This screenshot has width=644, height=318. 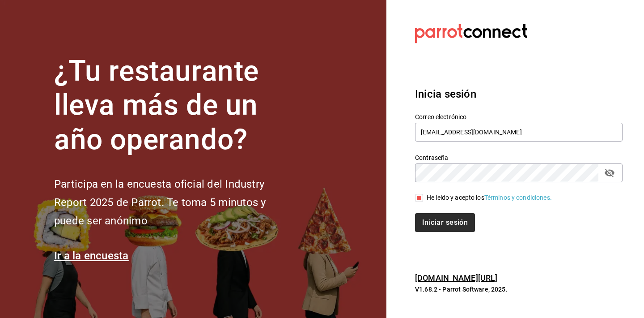 I want to click on label: Correo electrónico, so click(x=519, y=116).